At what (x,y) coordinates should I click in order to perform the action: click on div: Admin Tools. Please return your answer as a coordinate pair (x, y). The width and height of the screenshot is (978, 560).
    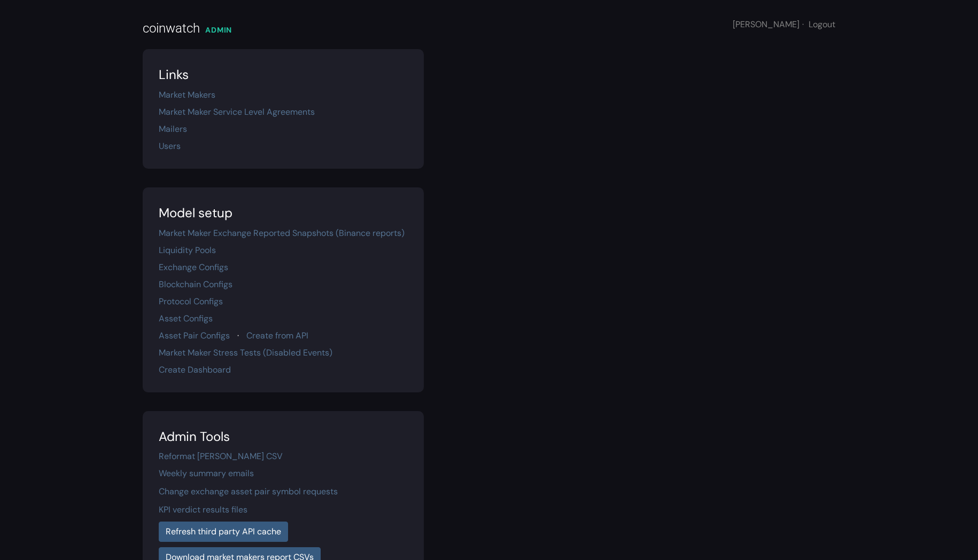
    Looking at the image, I should click on (283, 437).